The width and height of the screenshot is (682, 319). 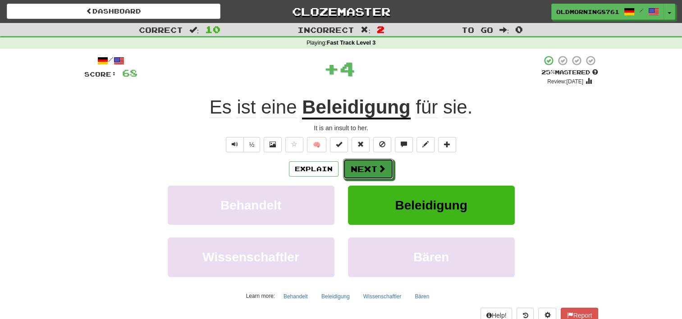 I want to click on button: Set this sentence to 100% Mastered (alt+m), so click(x=339, y=145).